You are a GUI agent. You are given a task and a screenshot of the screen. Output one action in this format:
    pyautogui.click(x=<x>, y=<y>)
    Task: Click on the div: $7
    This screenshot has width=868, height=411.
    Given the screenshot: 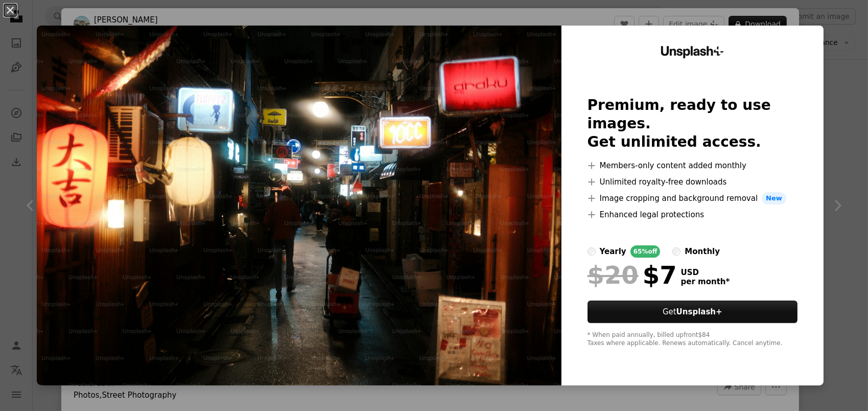 What is the action you would take?
    pyautogui.click(x=632, y=275)
    